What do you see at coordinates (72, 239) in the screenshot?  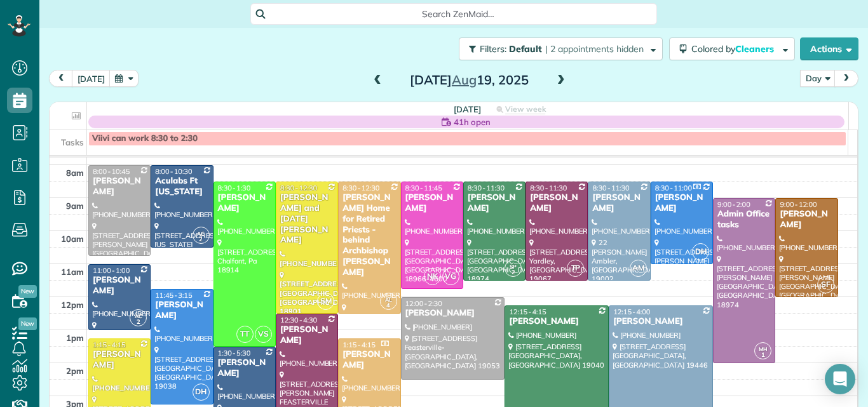 I see `span: 10am` at bounding box center [72, 239].